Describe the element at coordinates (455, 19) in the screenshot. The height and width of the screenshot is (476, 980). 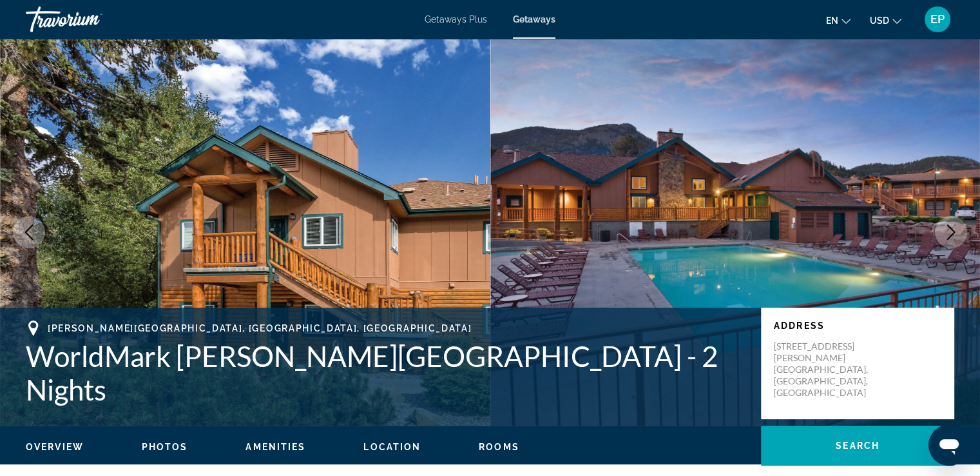
I see `span: Getaways Plus` at that location.